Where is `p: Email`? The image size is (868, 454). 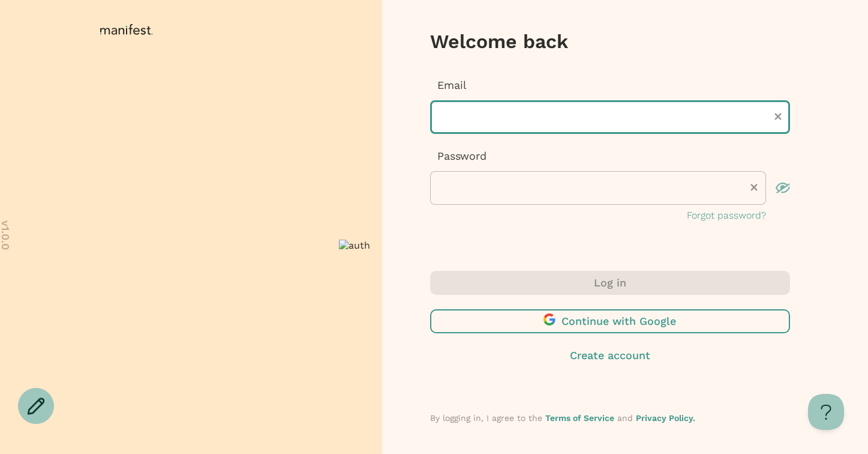
p: Email is located at coordinates (610, 85).